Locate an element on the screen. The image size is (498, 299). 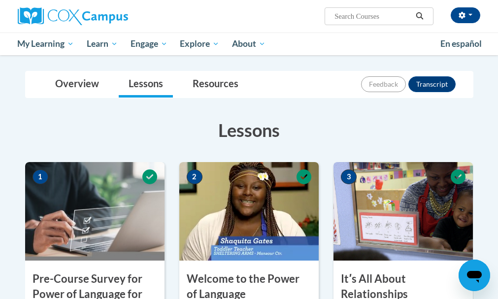
span: En español is located at coordinates (461, 43).